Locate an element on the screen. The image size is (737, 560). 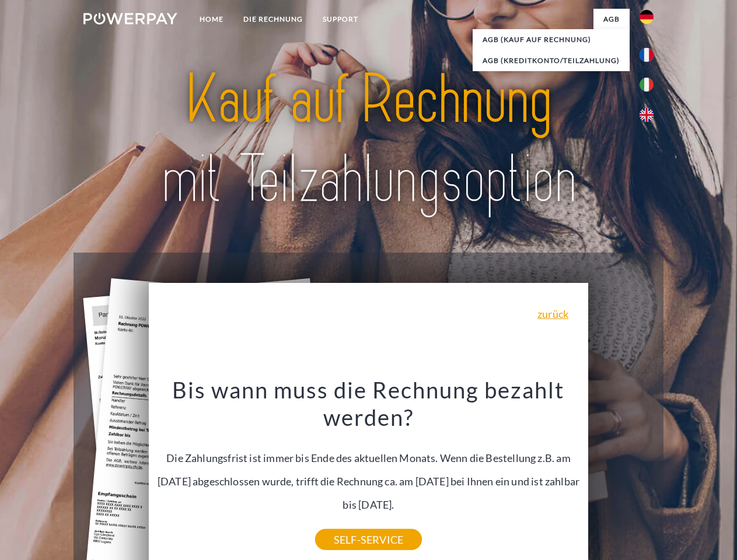
a: DIE RECHNUNG is located at coordinates (273, 19).